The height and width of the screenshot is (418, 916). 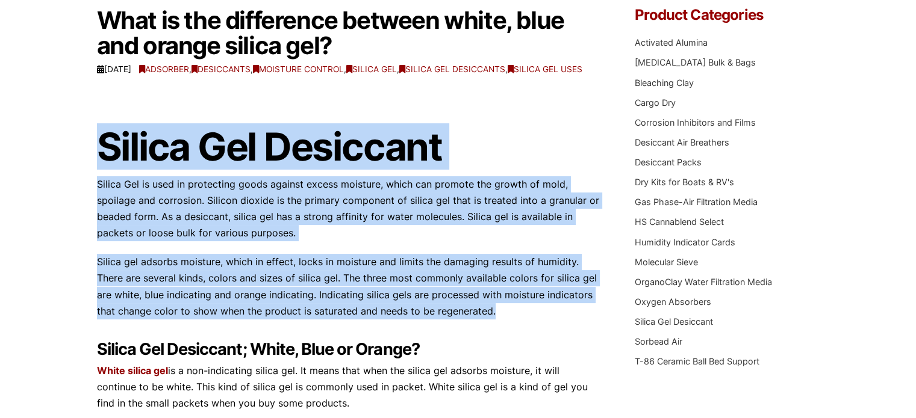 What do you see at coordinates (684, 242) in the screenshot?
I see `a: Humidity Indicator Cards` at bounding box center [684, 242].